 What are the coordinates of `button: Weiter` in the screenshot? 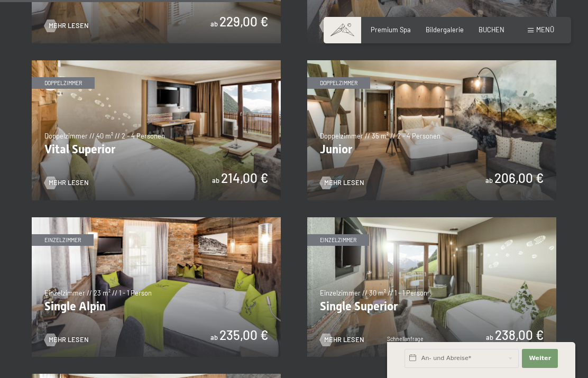 It's located at (540, 359).